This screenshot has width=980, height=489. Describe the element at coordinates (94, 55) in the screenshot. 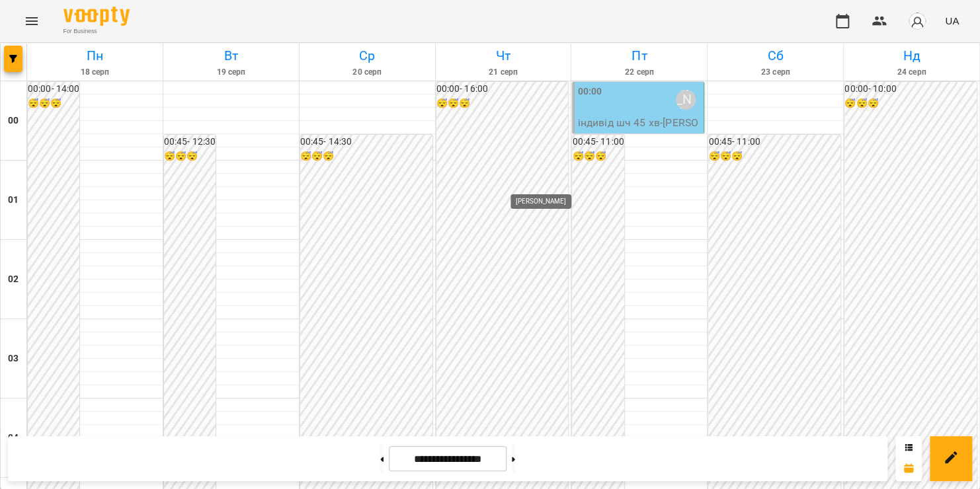

I see `h6: Пн` at that location.